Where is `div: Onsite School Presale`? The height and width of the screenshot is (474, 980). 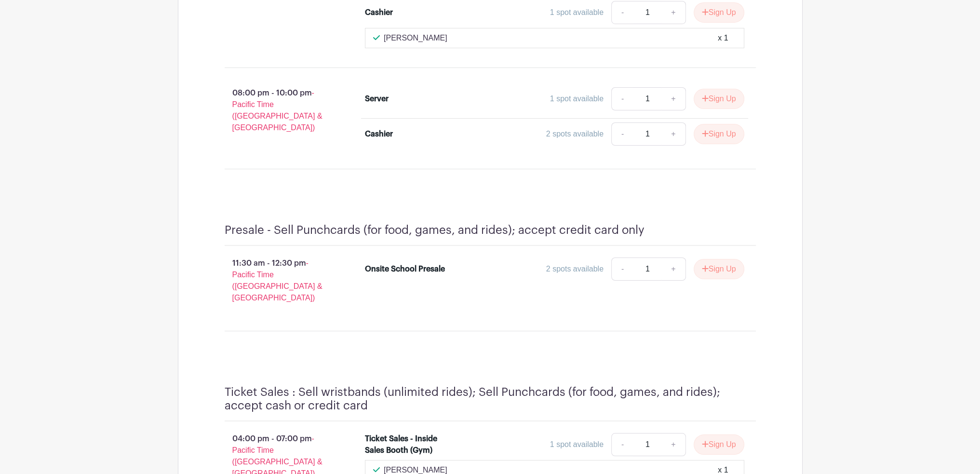 div: Onsite School Presale is located at coordinates (405, 269).